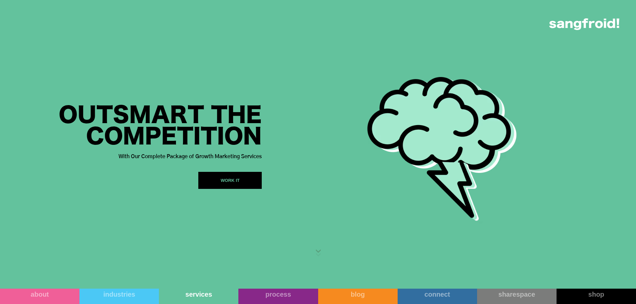 Image resolution: width=636 pixels, height=304 pixels. I want to click on div: sharespace, so click(517, 295).